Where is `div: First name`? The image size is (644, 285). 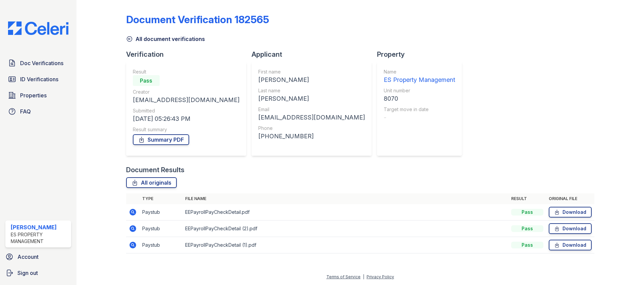 div: First name is located at coordinates (312, 72).